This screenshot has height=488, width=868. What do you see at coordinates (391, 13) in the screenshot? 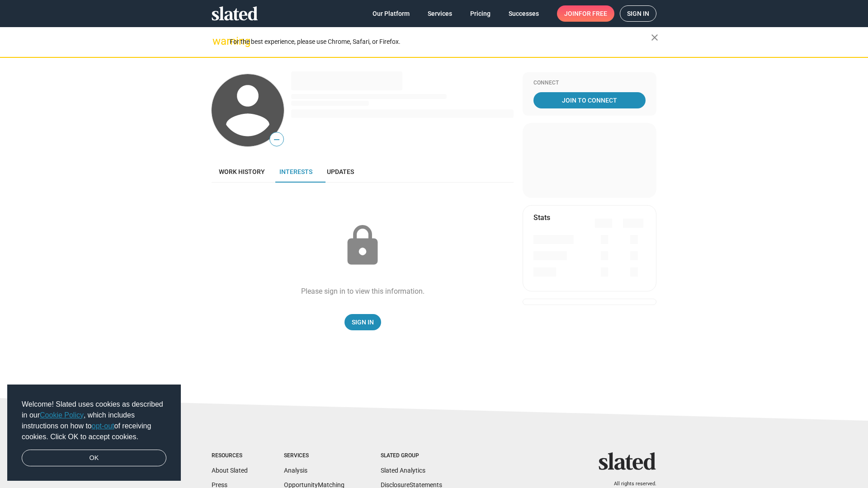
I see `span: Our Platform` at bounding box center [391, 13].